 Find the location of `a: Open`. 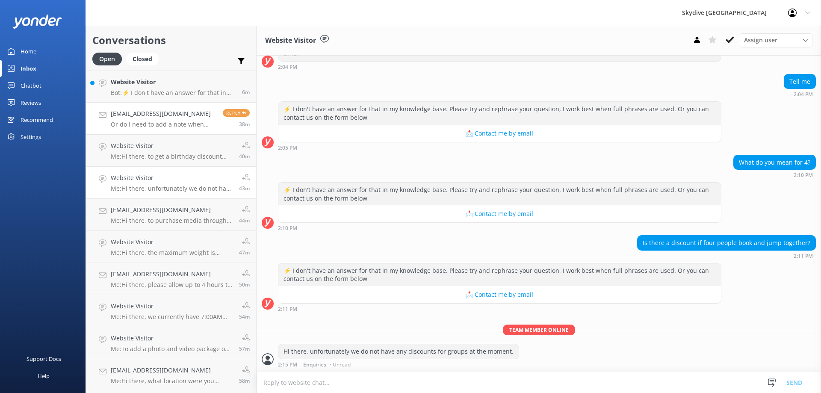

a: Open is located at coordinates (109, 59).